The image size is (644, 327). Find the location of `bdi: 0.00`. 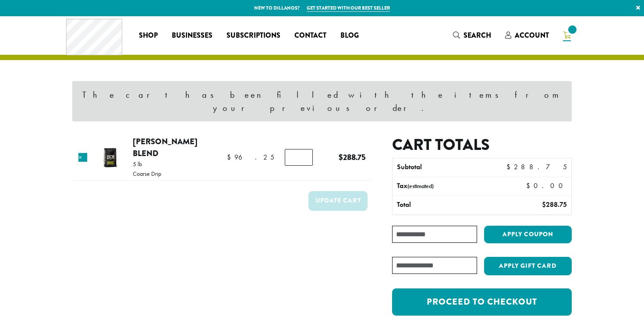

bdi: 0.00 is located at coordinates (546, 185).